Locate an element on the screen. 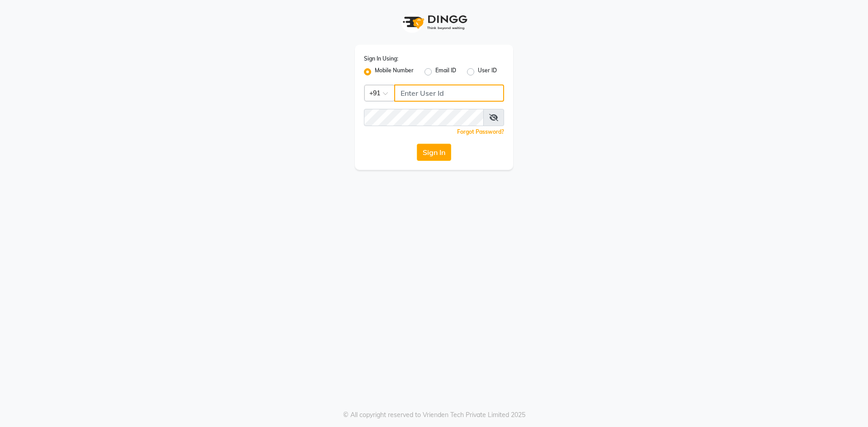  button: Sign In is located at coordinates (434, 152).